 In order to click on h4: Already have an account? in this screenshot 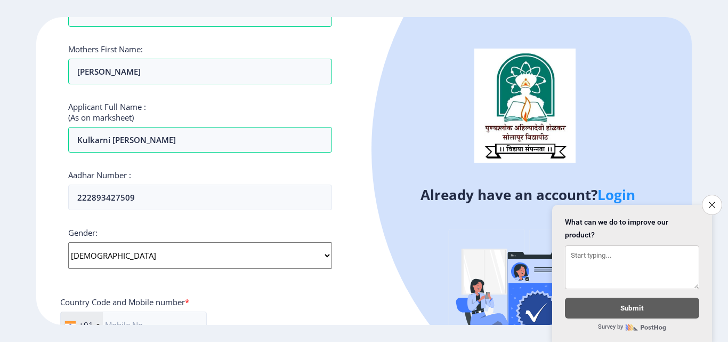, I will do `click(528, 195)`.